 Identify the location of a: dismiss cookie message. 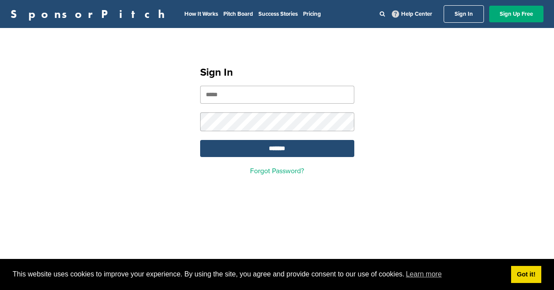
(526, 275).